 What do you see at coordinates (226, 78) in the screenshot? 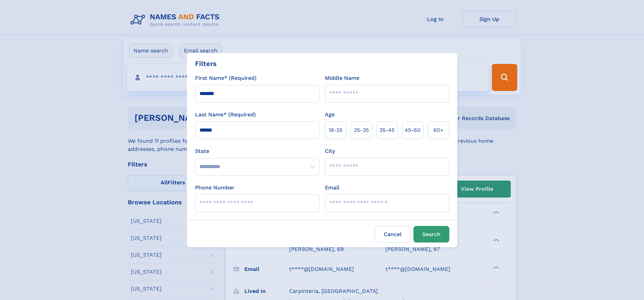
I see `label: First Name* (Required)` at bounding box center [226, 78].